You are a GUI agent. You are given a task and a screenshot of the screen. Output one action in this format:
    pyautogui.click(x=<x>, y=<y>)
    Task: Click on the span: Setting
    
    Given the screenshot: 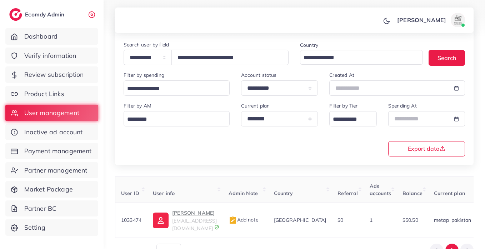 What is the action you would take?
    pyautogui.click(x=35, y=227)
    